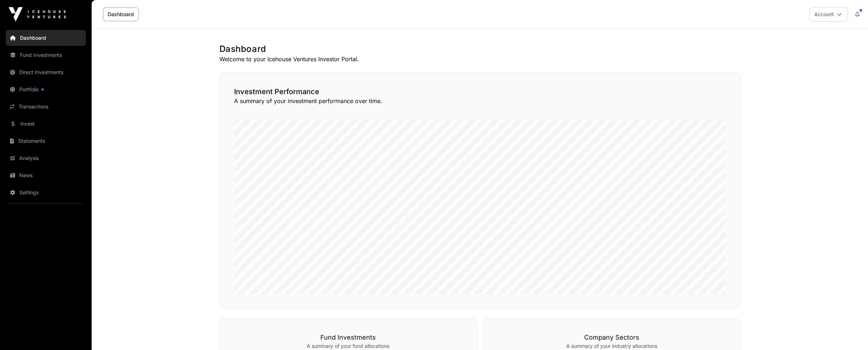 The width and height of the screenshot is (868, 350). Describe the element at coordinates (480, 59) in the screenshot. I see `p: Welcome to your Icehouse Ventures Investor Portal.` at that location.